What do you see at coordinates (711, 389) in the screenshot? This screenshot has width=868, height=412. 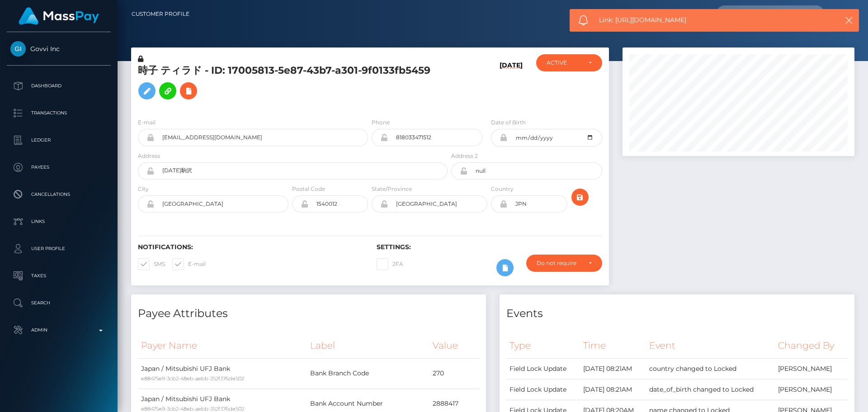 I see `td: date_of_birth changed to Locked` at bounding box center [711, 389].